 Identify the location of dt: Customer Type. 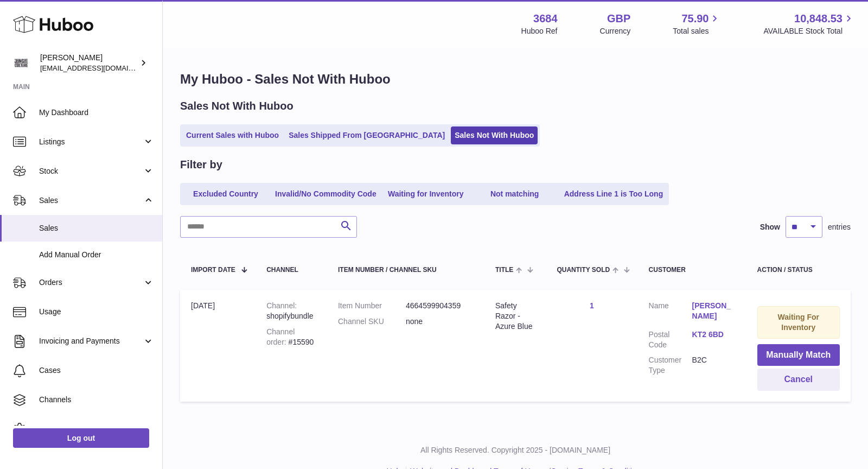
(670, 365).